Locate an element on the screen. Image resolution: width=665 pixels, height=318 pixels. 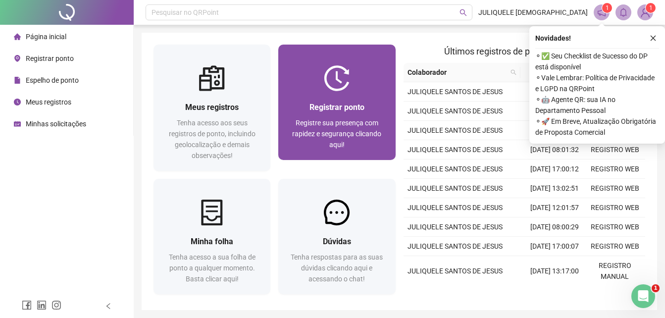
span: ⚬ Vale Lembrar: Política de Privacidade e LGPD na QRPoint is located at coordinates (597, 83).